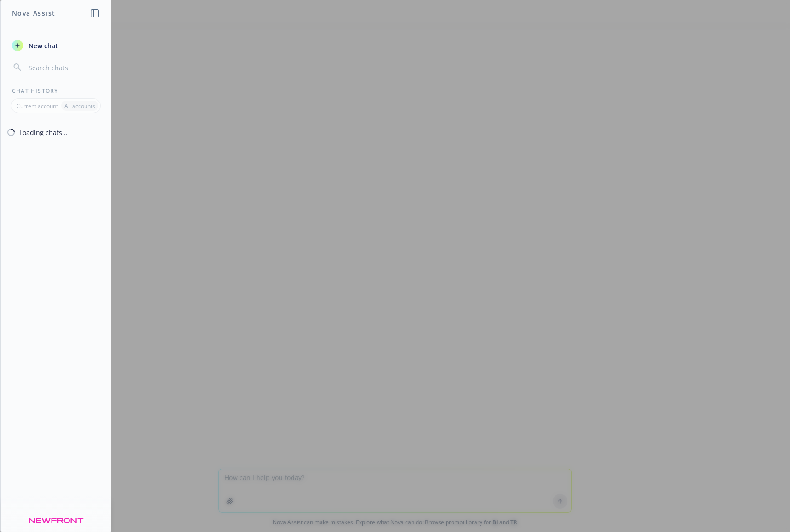 This screenshot has width=790, height=532. Describe the element at coordinates (37, 106) in the screenshot. I see `p: Current account` at that location.